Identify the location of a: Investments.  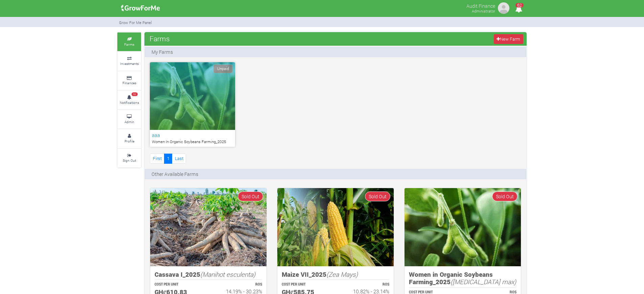
(129, 61).